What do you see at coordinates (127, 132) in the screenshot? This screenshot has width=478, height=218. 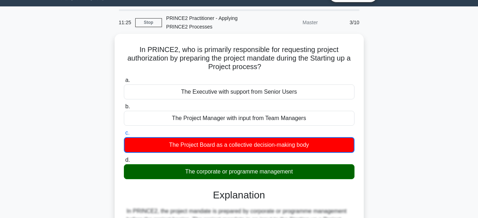 I see `span: c.` at bounding box center [127, 132].